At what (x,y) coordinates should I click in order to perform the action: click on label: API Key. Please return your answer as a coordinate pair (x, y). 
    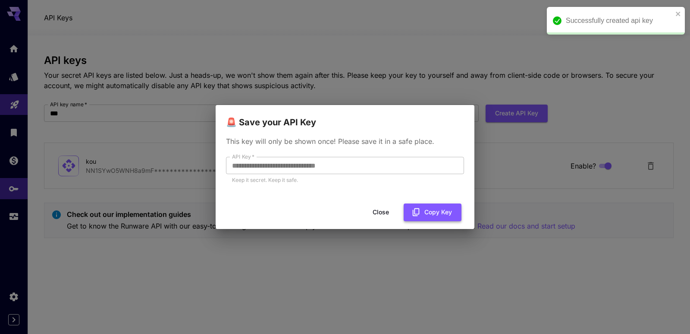
    Looking at the image, I should click on (243, 156).